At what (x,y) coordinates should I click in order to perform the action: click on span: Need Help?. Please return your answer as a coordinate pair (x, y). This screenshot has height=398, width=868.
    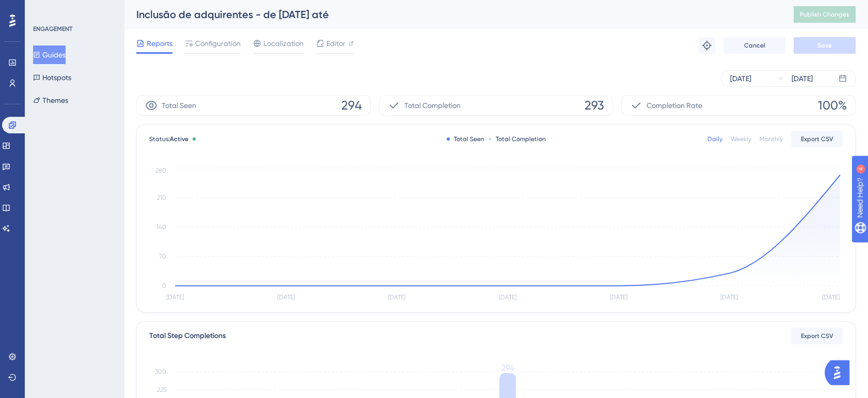
    Looking at the image, I should click on (45, 9).